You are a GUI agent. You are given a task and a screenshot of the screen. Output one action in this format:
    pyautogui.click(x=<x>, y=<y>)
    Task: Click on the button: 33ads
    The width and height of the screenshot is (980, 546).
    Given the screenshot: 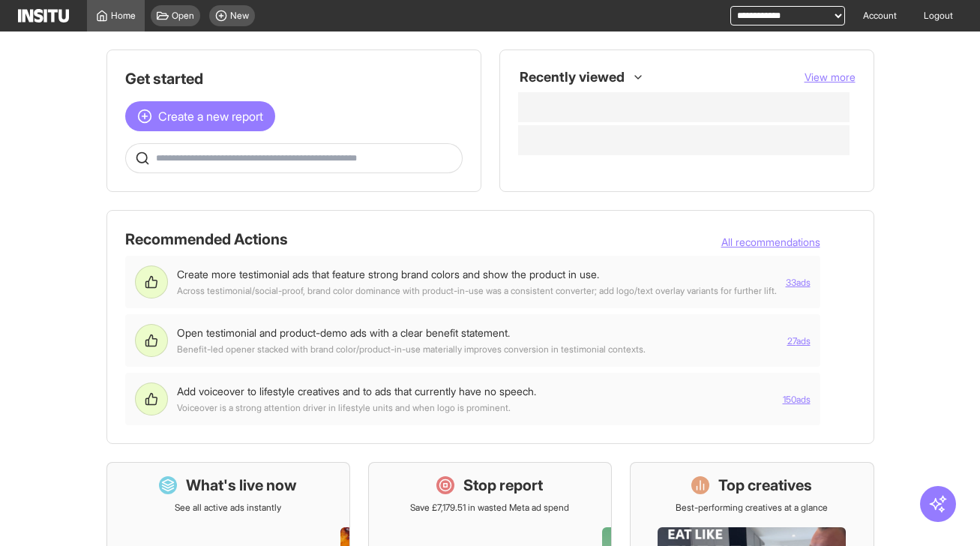 What is the action you would take?
    pyautogui.click(x=797, y=283)
    